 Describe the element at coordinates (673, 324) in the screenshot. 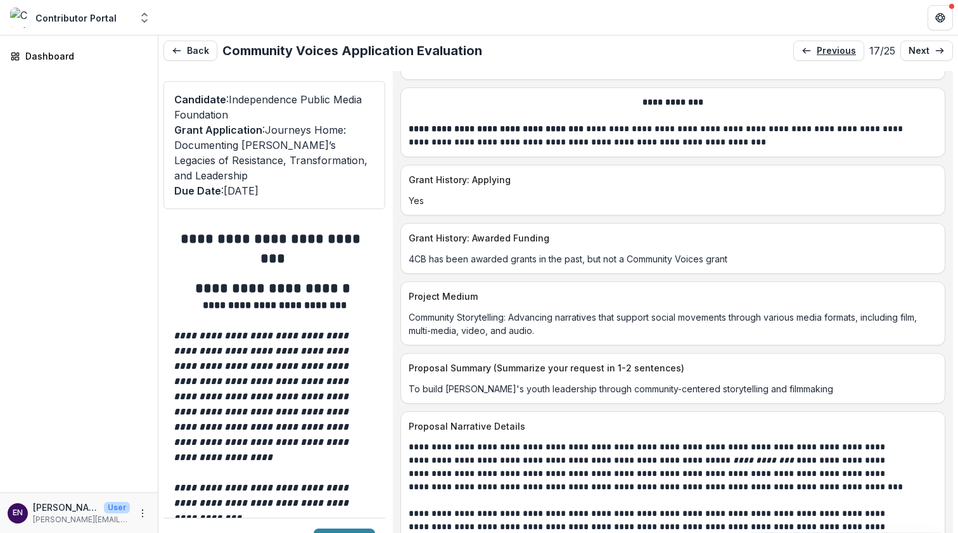

I see `p: Community Storytelling: Advancing narratives that support social movements through various media ...` at that location.